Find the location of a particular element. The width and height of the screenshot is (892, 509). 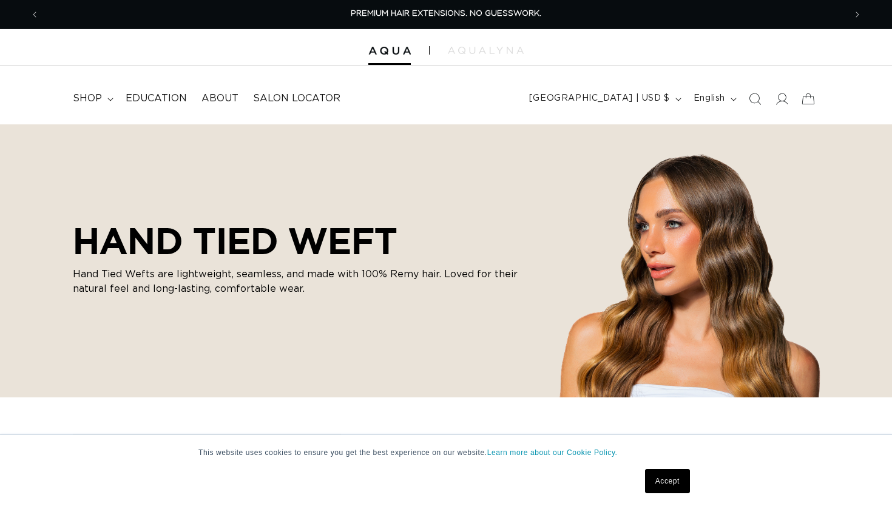

img: aqualyna.com is located at coordinates (486, 50).